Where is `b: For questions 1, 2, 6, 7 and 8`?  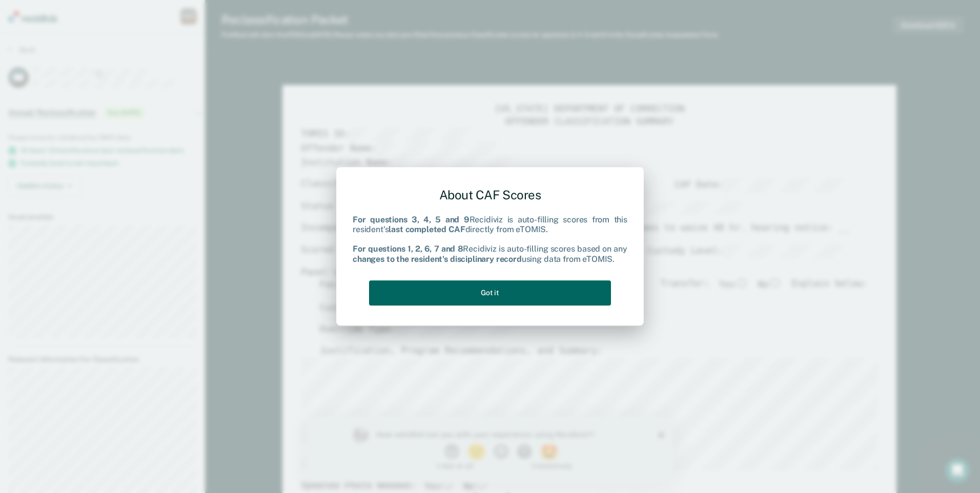 b: For questions 1, 2, 6, 7 and 8 is located at coordinates (407, 249).